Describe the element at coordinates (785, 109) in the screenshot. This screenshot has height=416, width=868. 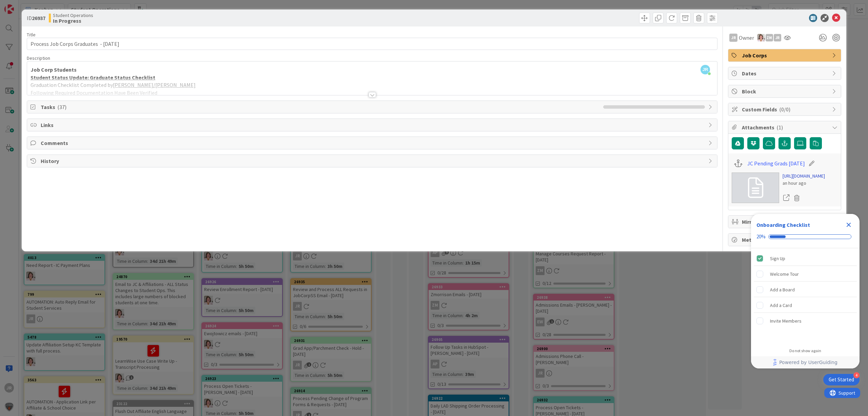
I see `span: ( 0/0 )` at that location.